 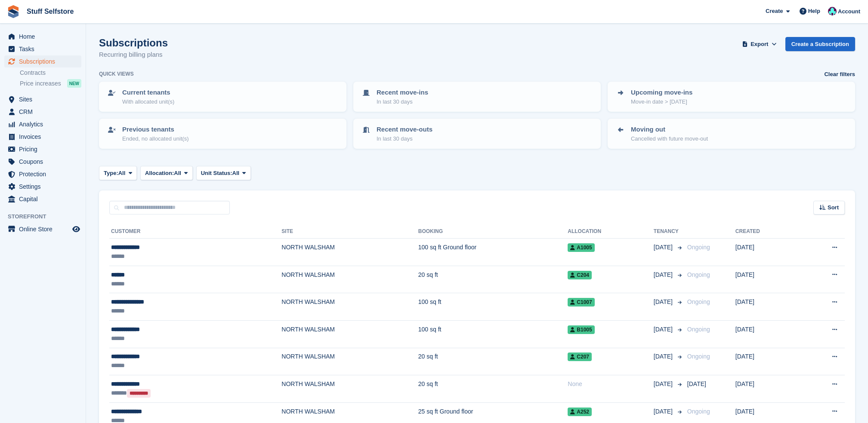 I want to click on span: Sites, so click(x=45, y=99).